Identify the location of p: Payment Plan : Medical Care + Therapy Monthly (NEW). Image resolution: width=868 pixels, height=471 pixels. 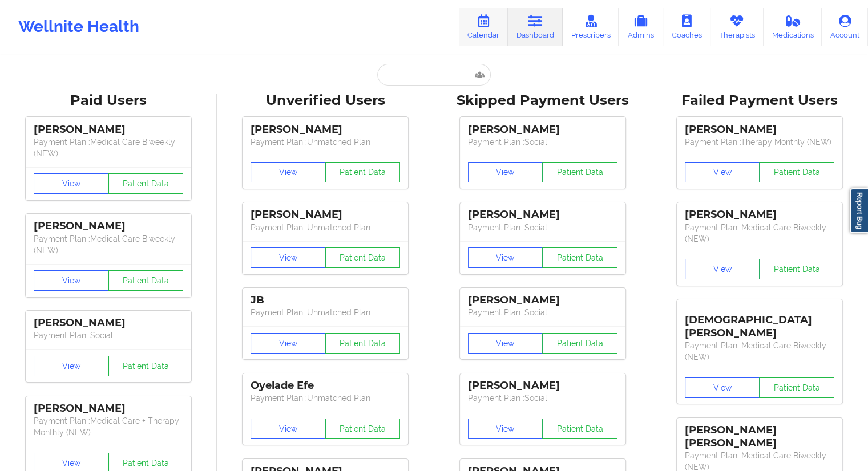
(108, 427).